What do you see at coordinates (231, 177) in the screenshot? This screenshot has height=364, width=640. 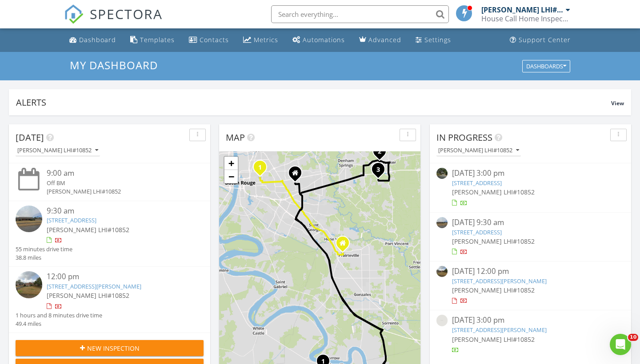 I see `a: Zoom out` at bounding box center [231, 177].